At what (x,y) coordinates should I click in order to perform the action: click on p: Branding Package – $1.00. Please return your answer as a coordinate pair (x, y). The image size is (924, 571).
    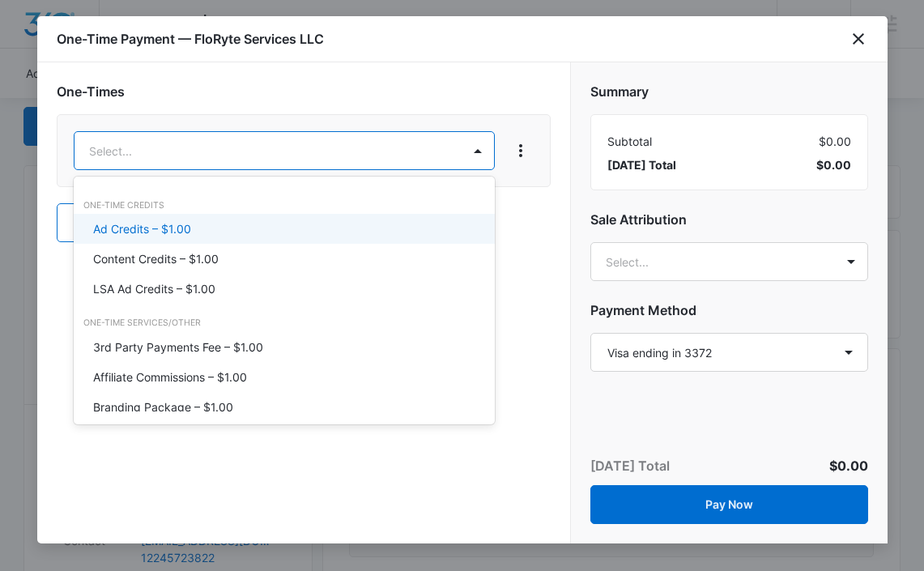
    Looking at the image, I should click on (163, 406).